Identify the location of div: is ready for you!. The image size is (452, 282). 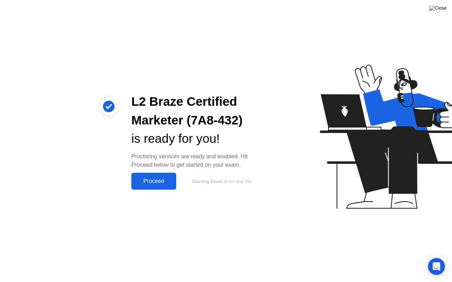
(197, 139).